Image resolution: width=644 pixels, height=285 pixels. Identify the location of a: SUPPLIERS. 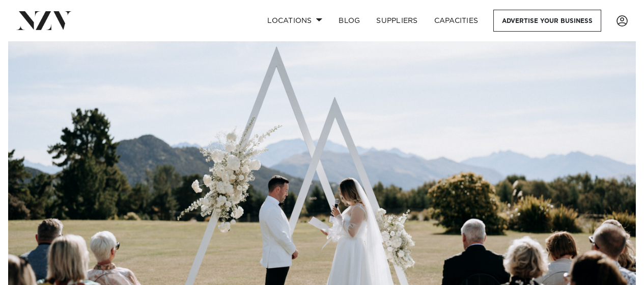
(397, 20).